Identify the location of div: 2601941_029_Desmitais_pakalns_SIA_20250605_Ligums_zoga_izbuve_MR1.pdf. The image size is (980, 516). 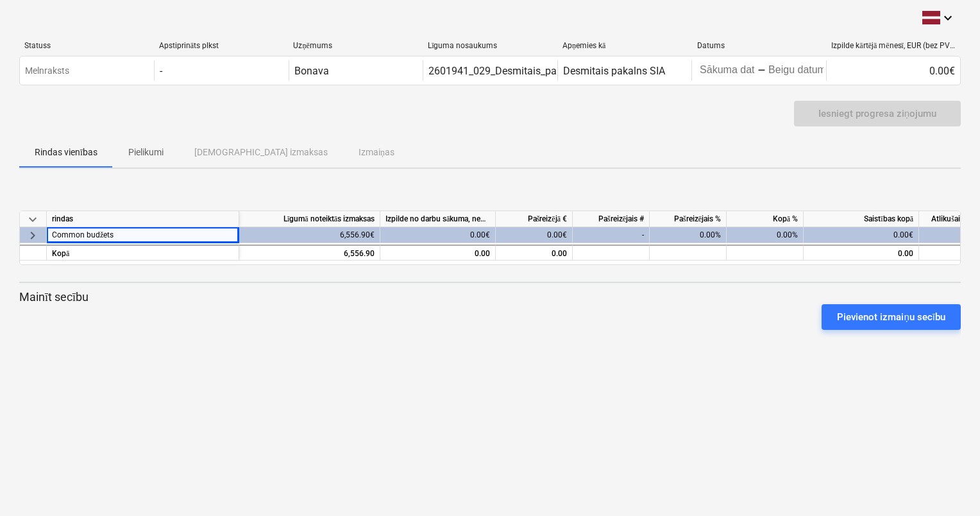
(611, 70).